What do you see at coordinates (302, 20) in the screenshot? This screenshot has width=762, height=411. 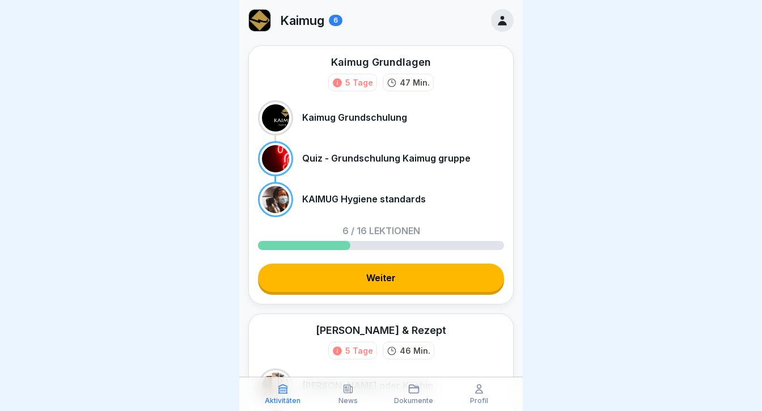 I see `p: Kaimug` at bounding box center [302, 20].